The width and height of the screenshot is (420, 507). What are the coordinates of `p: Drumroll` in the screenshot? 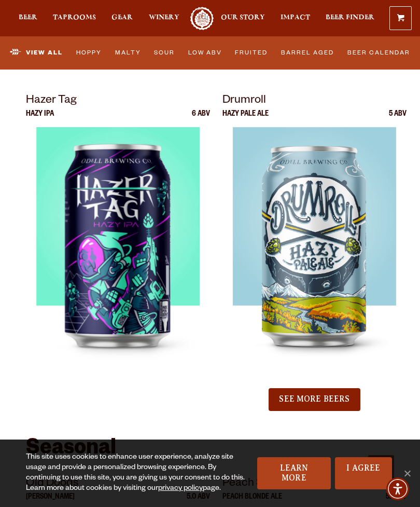 It's located at (314, 101).